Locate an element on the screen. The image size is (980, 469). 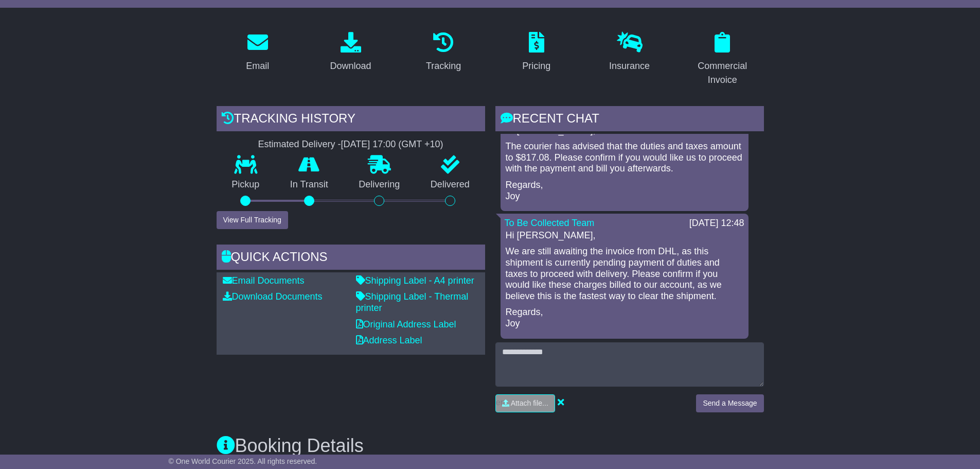
p: The courier has advised that the duties and taxes amount to $817.08. Please confirm if you would ... is located at coordinates (625, 157).